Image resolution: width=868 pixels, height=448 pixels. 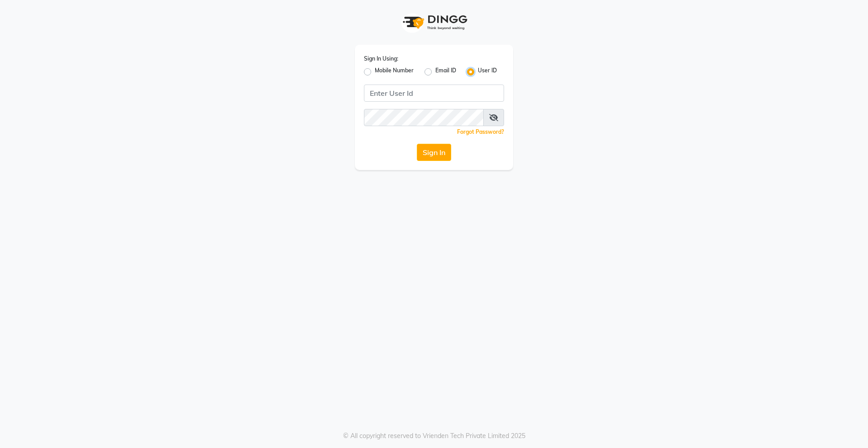 What do you see at coordinates (445, 72) in the screenshot?
I see `label: Email ID` at bounding box center [445, 72].